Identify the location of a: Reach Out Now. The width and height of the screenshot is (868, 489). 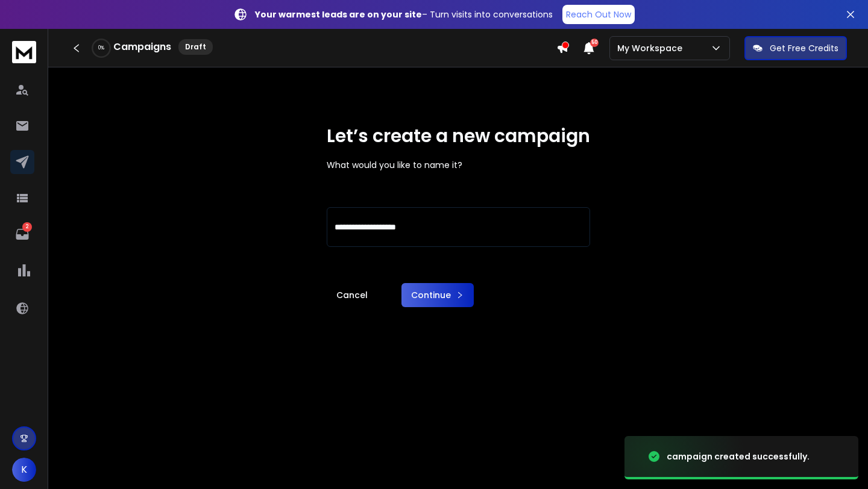
(599, 14).